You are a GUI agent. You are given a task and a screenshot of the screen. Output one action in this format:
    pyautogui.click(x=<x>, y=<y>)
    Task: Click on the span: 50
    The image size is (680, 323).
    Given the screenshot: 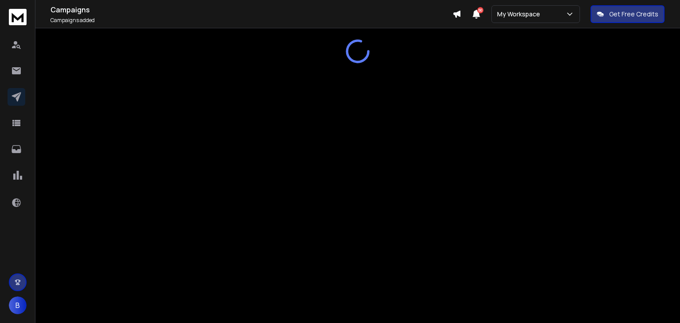 What is the action you would take?
    pyautogui.click(x=480, y=10)
    